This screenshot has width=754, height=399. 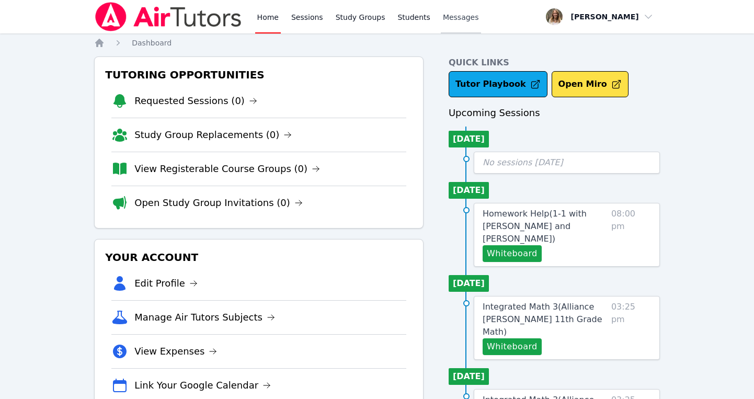 I want to click on a: Edit Profile, so click(x=166, y=283).